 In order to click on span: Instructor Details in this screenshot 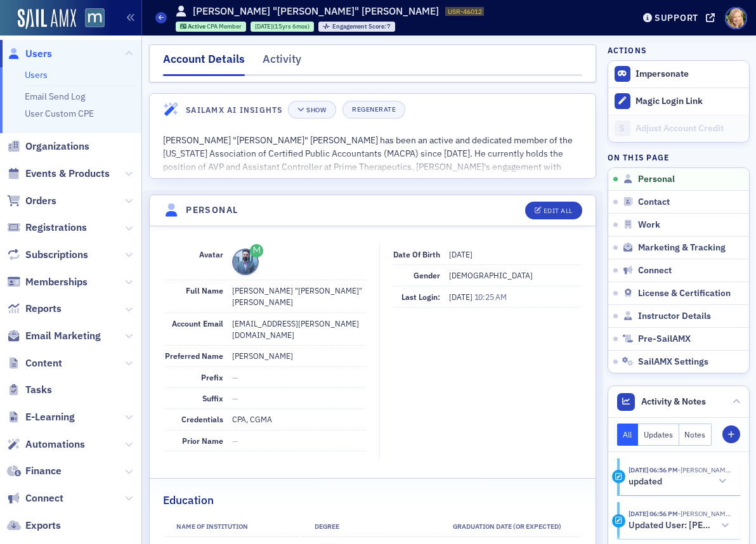, I will do `click(675, 317)`.